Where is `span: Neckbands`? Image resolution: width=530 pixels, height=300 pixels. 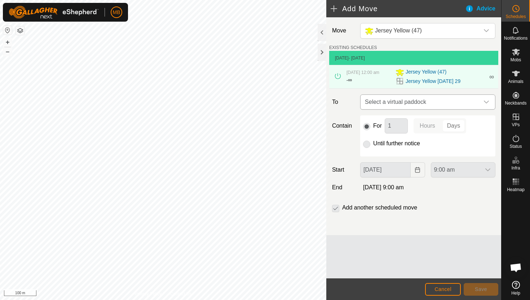
span: Neckbands is located at coordinates (515, 103).